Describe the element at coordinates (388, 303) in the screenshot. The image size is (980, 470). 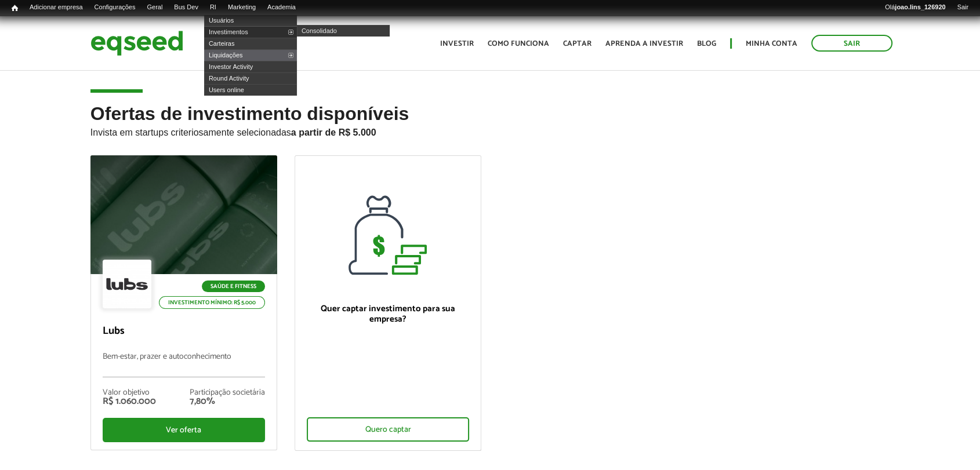
I see `a: Quer captar investimento para sua empresa? Quero captar` at that location.